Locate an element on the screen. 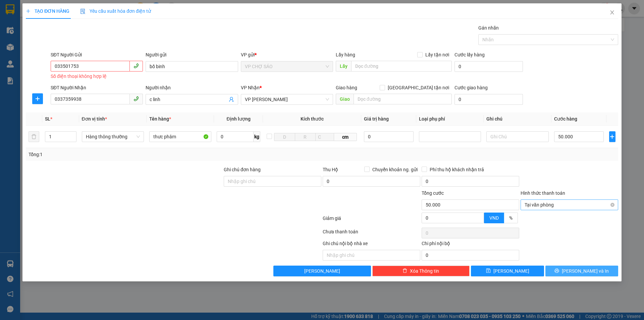 This screenshot has width=644, height=320. span: Giá trị hàng is located at coordinates (376, 119).